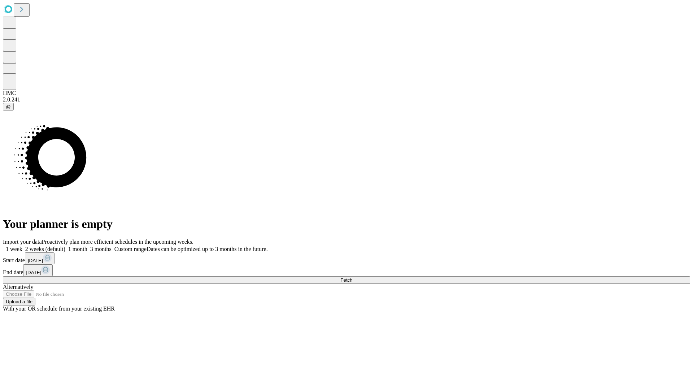 The image size is (693, 390). What do you see at coordinates (346, 224) in the screenshot?
I see `h1: Your planner is empty` at bounding box center [346, 224].